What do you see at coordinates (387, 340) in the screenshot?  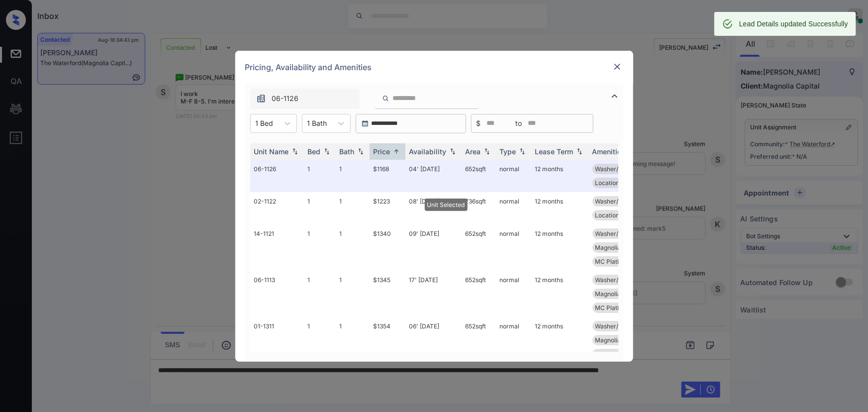 I see `td: $1354` at bounding box center [387, 340].